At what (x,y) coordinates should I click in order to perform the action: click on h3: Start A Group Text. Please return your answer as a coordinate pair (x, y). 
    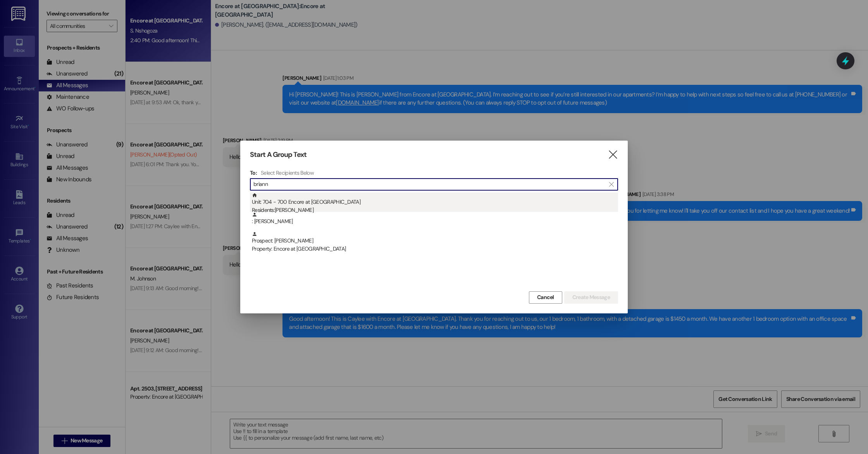
    Looking at the image, I should click on (278, 155).